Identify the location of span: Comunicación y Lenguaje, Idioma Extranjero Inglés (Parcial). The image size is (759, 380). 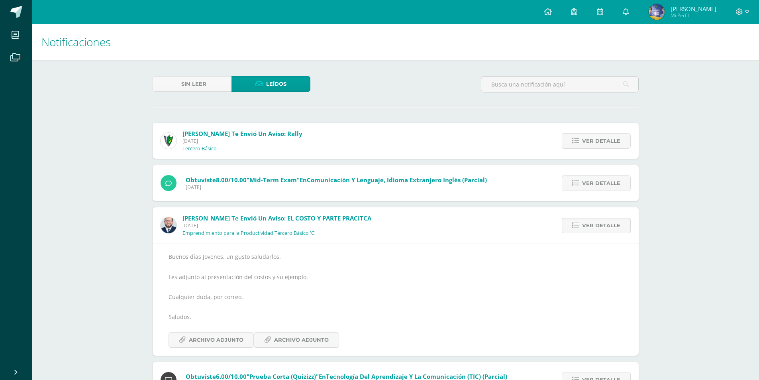
(397, 180).